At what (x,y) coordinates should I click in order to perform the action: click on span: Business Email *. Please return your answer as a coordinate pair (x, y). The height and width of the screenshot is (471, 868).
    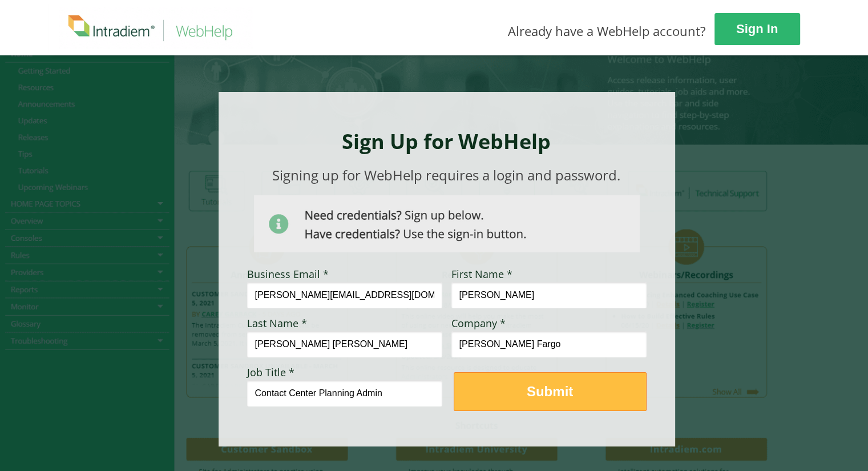
    Looking at the image, I should click on (288, 274).